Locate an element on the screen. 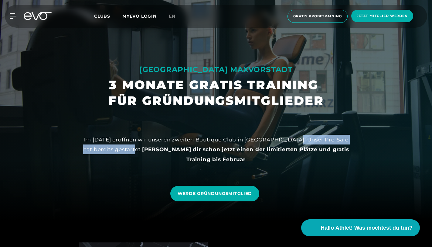 The height and width of the screenshot is (247, 432). span: Hallo Athlet! Was möchtest du tun? is located at coordinates (367, 228).